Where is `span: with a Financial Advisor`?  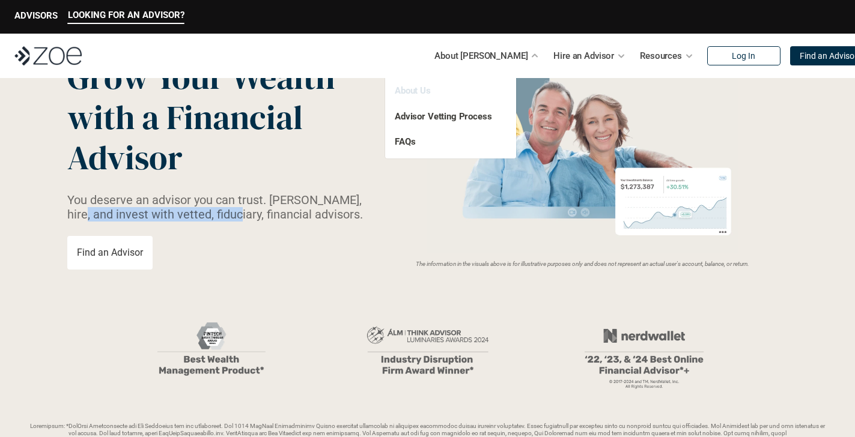 span: with a Financial Advisor is located at coordinates (189, 138).